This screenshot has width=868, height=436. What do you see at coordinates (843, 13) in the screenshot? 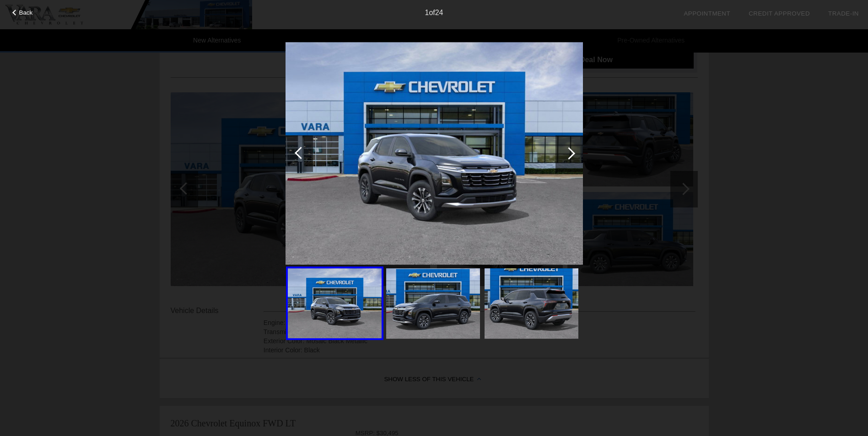
I see `a: Trade-In` at bounding box center [843, 13].